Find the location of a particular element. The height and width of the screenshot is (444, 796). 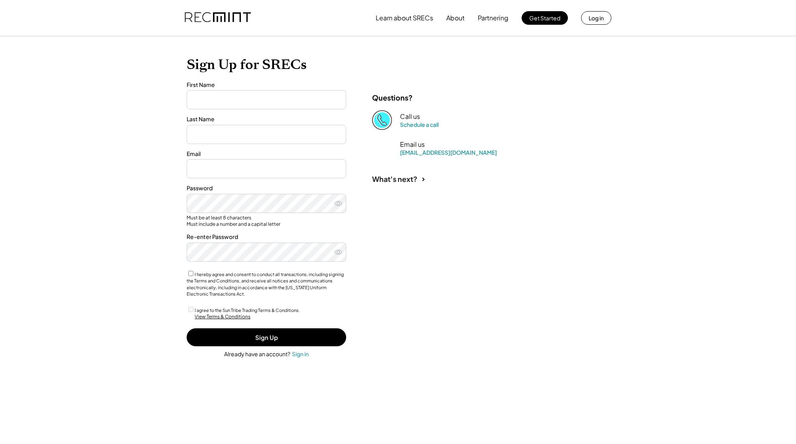

div: Password is located at coordinates (267, 188).